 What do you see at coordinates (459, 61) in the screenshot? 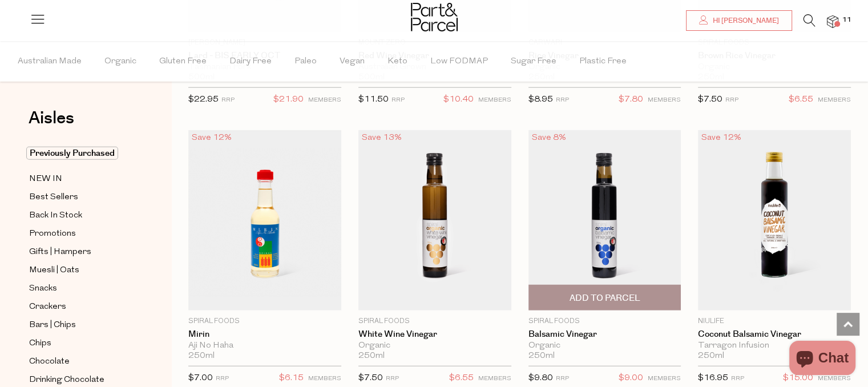
I see `span: Low FODMAP` at bounding box center [459, 61].